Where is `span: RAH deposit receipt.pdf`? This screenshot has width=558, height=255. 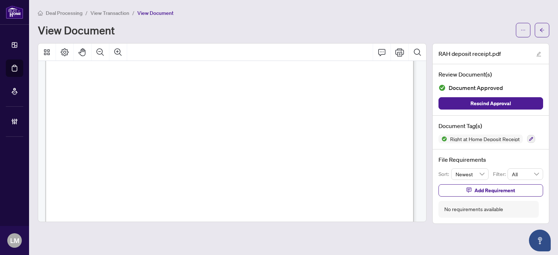
span: RAH deposit receipt.pdf is located at coordinates (469, 54).